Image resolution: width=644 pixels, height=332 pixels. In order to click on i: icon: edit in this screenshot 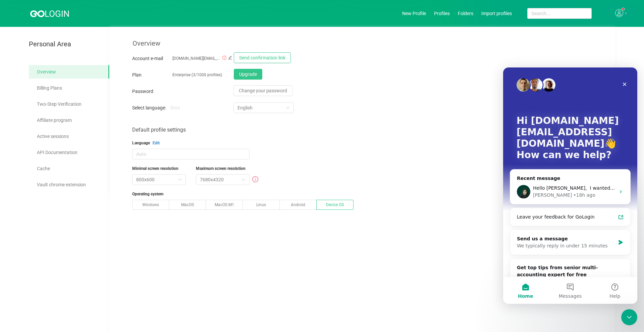, I will do `click(230, 60)`.